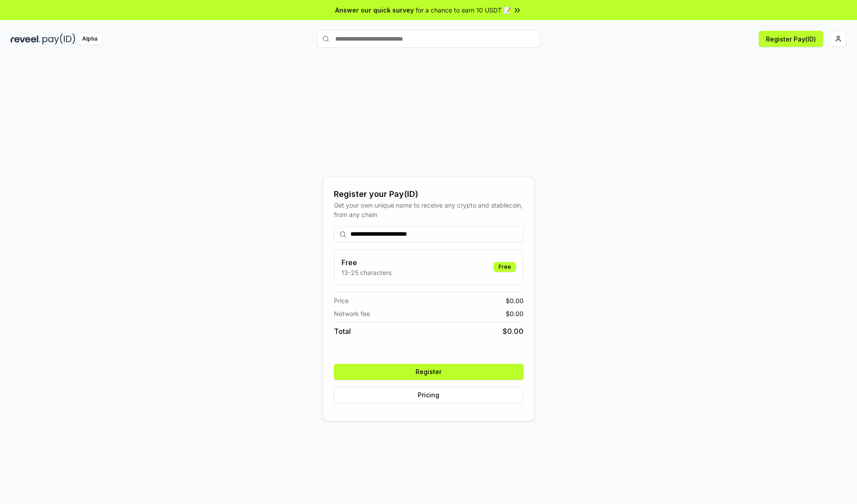 The image size is (857, 504). I want to click on p: 13-25 characters, so click(366, 273).